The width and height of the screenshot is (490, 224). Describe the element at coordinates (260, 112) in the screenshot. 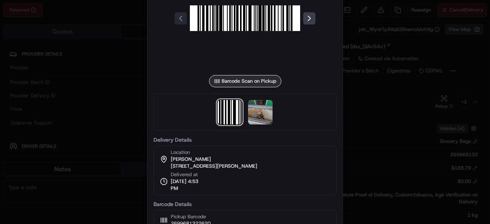

I see `button: photo_proof_of_delivery image` at that location.